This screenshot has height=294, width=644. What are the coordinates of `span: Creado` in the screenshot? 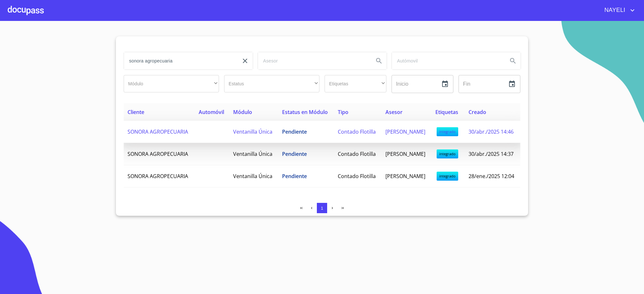 It's located at (477, 112).